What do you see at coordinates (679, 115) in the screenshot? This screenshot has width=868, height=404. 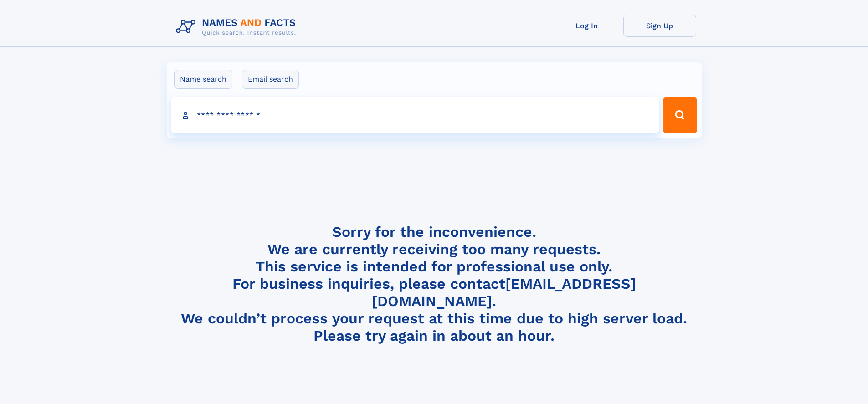 I see `button: Search Button` at bounding box center [679, 115].